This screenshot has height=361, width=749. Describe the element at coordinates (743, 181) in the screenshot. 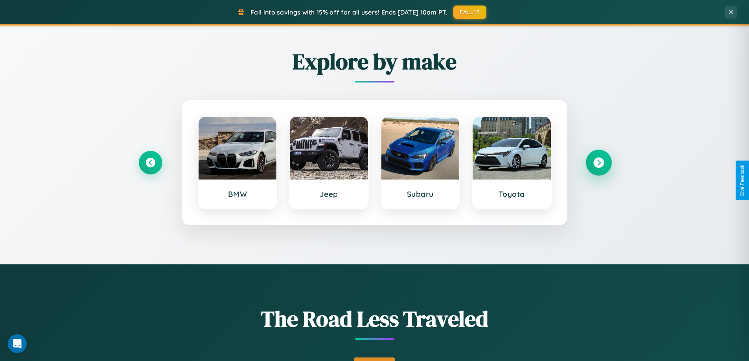

I see `div: Give Feedback` at that location.